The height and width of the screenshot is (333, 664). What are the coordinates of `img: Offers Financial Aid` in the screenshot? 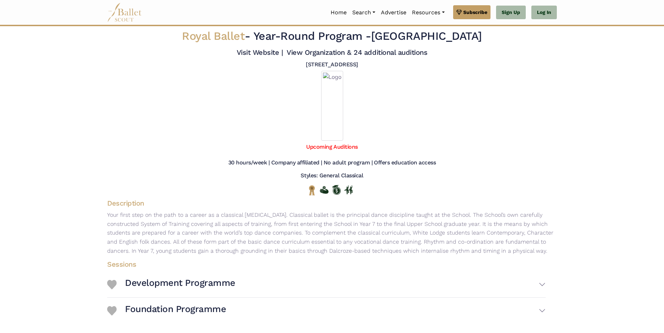 It's located at (324, 190).